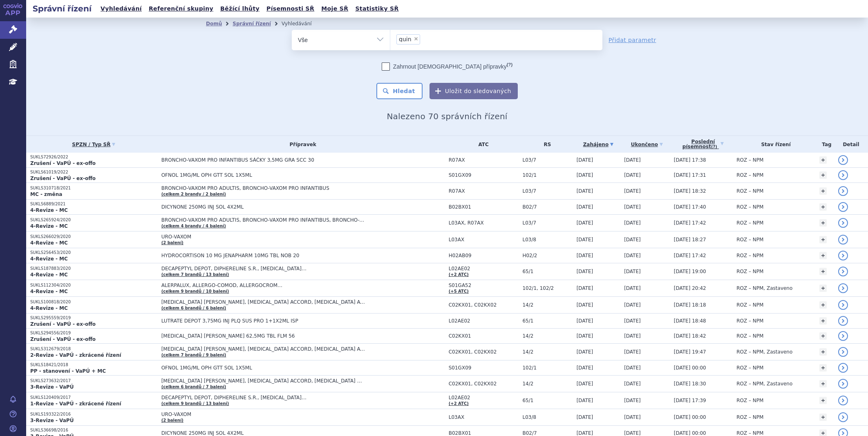 The image size is (868, 436). Describe the element at coordinates (850, 144) in the screenshot. I see `th: Detail` at that location.